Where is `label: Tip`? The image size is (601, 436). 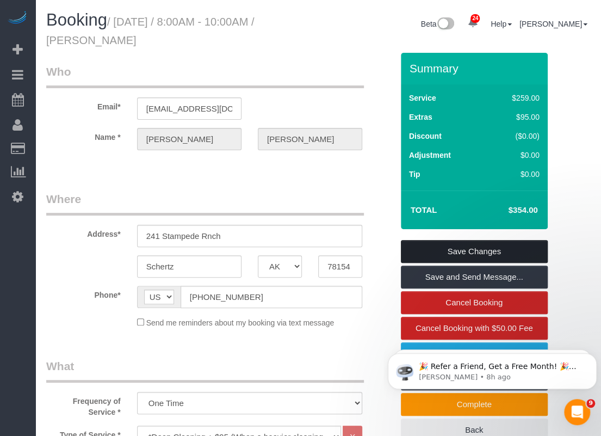
label: Tip is located at coordinates (414, 174).